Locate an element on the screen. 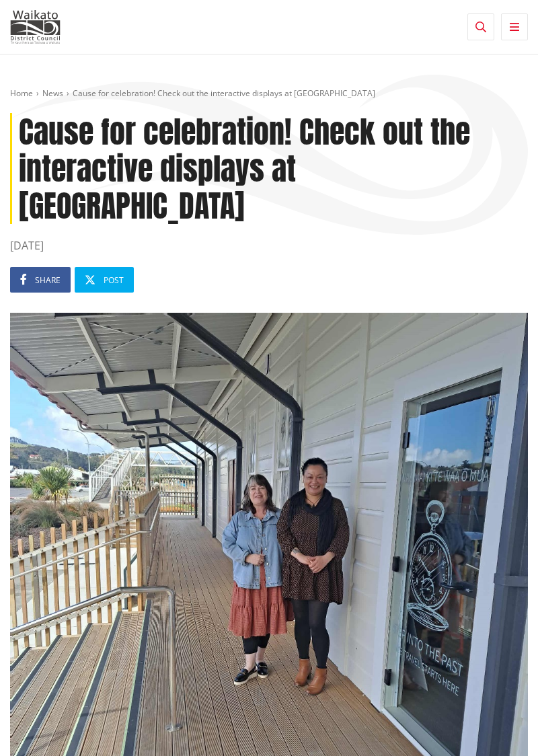 This screenshot has width=538, height=756. a: Post is located at coordinates (104, 280).